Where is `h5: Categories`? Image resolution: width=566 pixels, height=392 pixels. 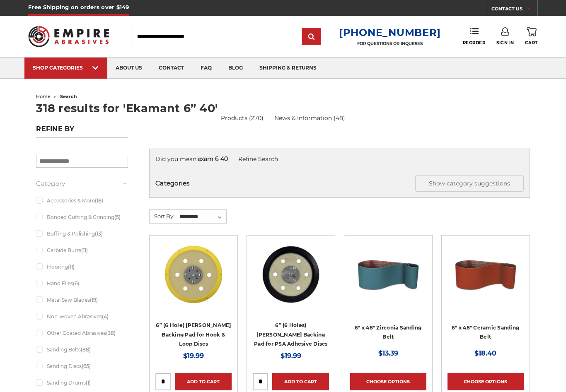
h5: Categories is located at coordinates (339, 183).